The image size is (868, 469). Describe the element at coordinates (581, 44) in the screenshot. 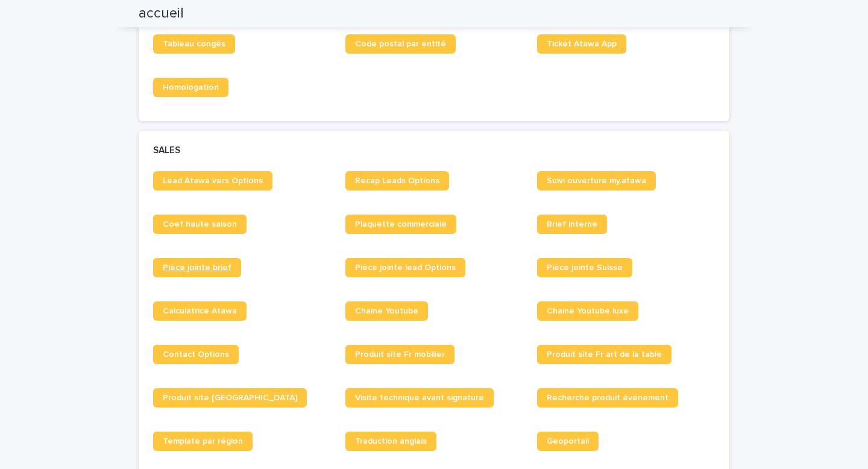

I see `a: Ticket Atawa App` at that location.